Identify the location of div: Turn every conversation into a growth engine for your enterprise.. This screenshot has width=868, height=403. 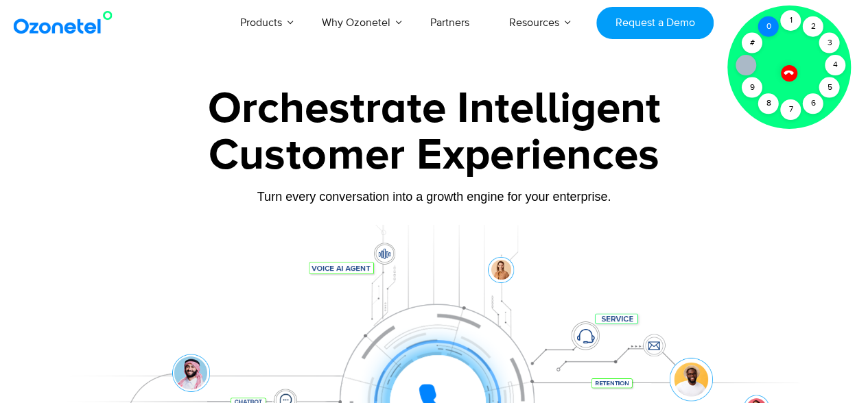
(434, 197).